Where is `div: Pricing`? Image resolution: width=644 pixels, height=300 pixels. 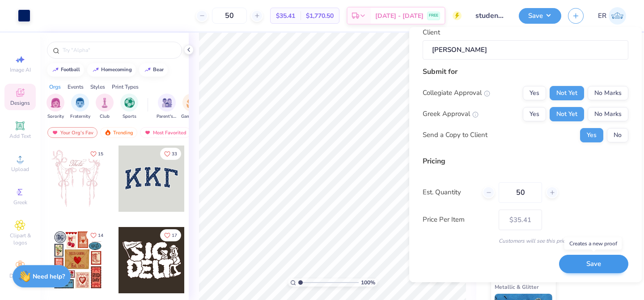
div: Pricing is located at coordinates (526, 161).